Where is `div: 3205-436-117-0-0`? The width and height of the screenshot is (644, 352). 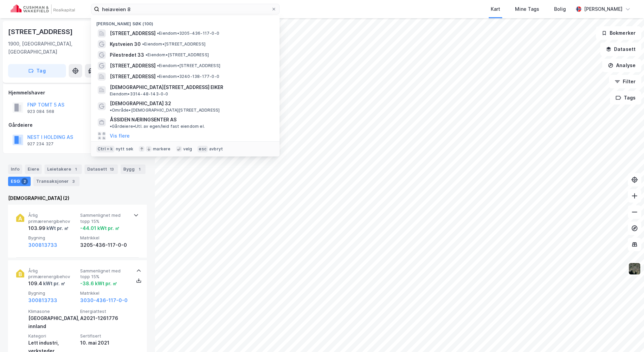
div: 3205-436-117-0-0 is located at coordinates (105, 245).